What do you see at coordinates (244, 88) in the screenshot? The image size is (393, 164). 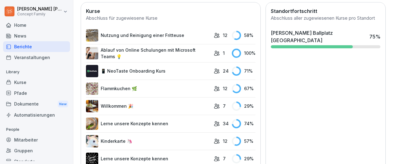 I see `div: 67 %` at bounding box center [244, 88].